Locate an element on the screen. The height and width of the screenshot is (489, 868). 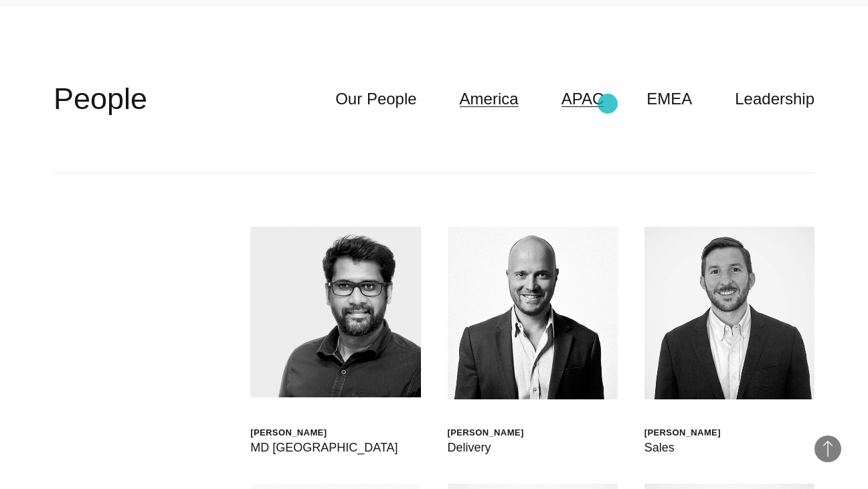
div: Delivery is located at coordinates (486, 447).